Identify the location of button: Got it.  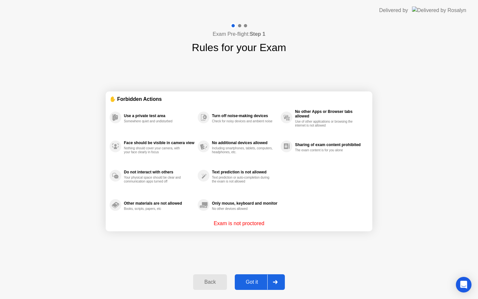
(260, 282).